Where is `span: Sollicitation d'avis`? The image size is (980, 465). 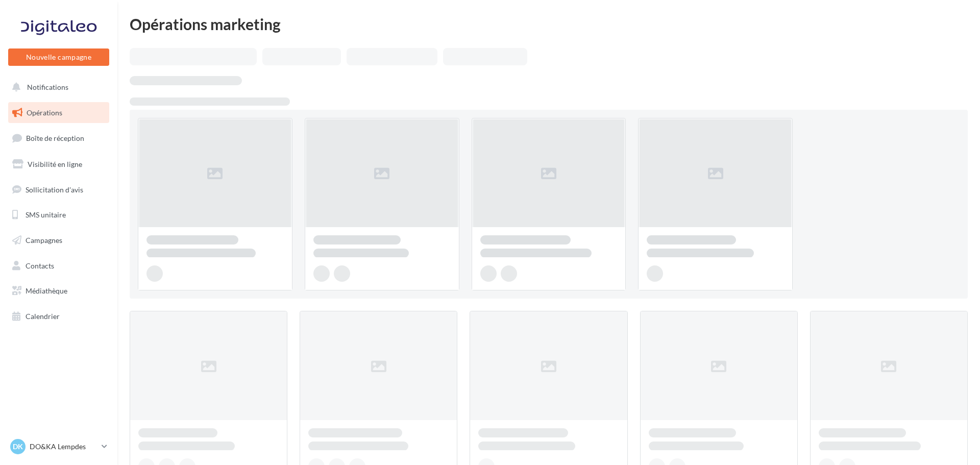 span: Sollicitation d'avis is located at coordinates (54, 189).